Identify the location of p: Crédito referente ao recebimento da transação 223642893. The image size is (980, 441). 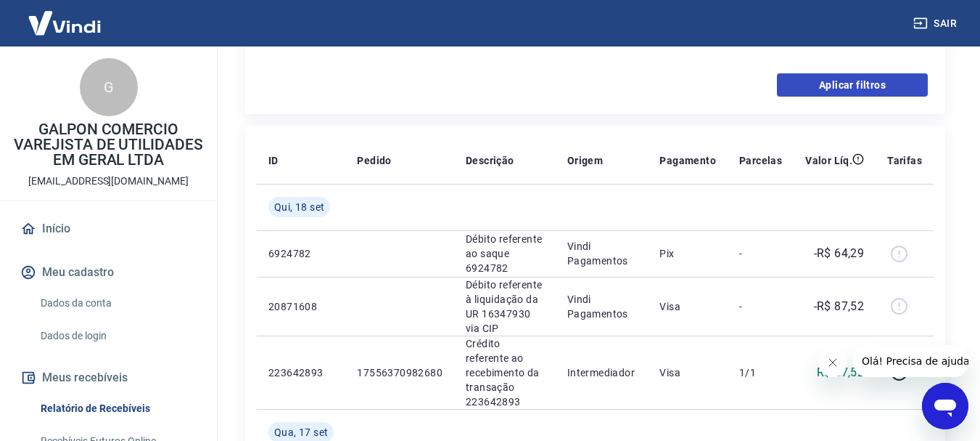
(505, 372).